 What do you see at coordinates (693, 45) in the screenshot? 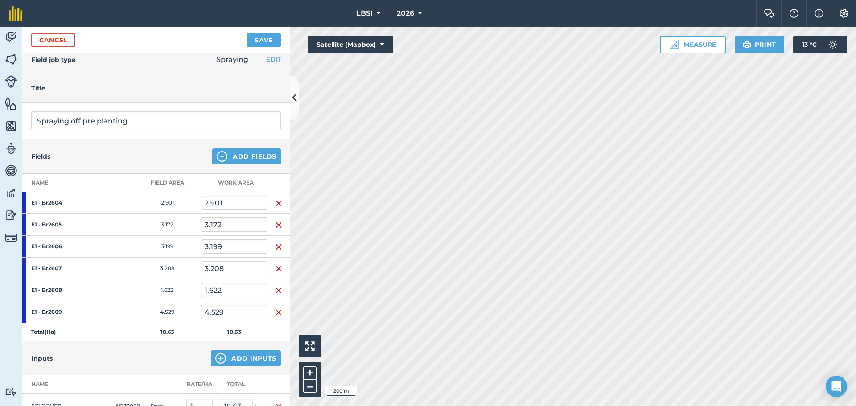
I see `button: Measure` at bounding box center [693, 45].